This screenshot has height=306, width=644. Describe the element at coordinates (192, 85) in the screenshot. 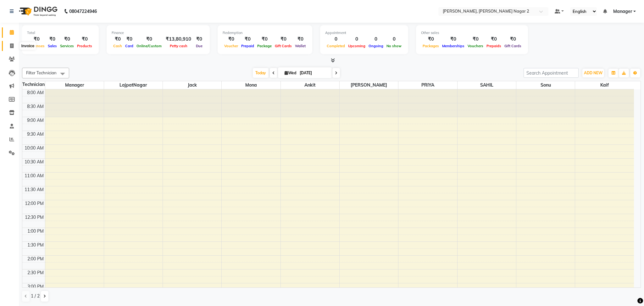

I see `span: Jack` at that location.